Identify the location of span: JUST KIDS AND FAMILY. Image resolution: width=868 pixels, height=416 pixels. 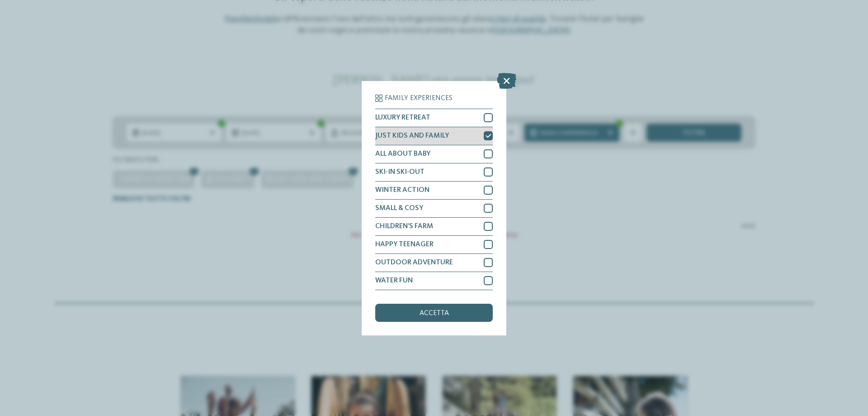
(412, 136).